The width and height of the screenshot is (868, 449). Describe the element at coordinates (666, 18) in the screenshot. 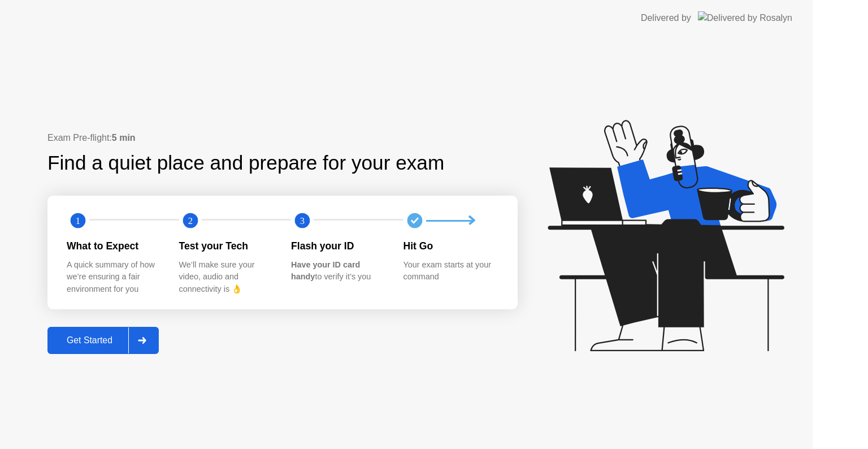

I see `div: Delivered by` at that location.